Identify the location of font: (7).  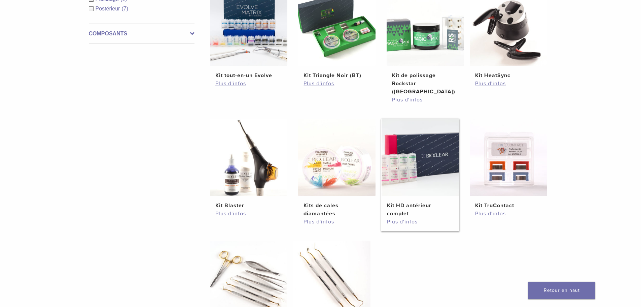
(125, 8).